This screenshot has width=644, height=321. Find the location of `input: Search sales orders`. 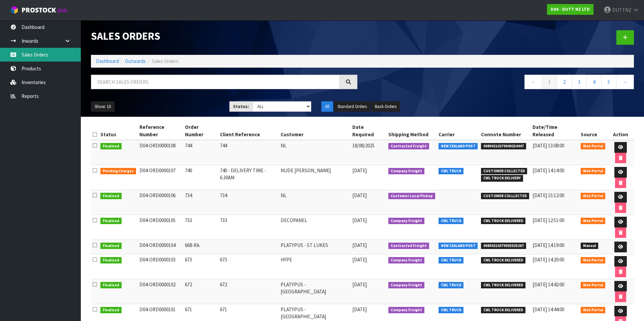

input: Search sales orders is located at coordinates (215, 82).